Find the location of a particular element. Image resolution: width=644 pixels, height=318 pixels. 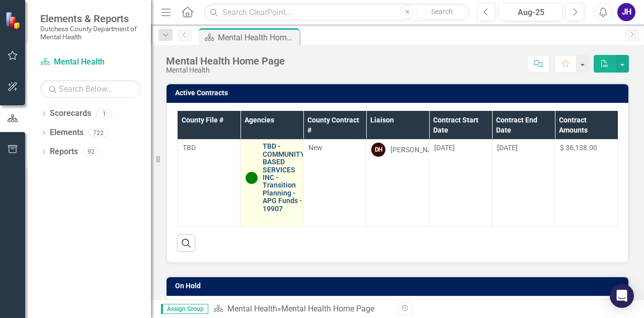

span: Assign Group is located at coordinates (185, 308).